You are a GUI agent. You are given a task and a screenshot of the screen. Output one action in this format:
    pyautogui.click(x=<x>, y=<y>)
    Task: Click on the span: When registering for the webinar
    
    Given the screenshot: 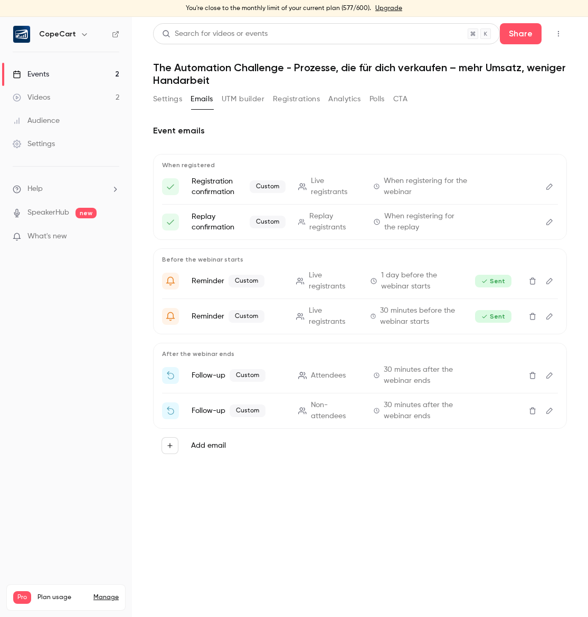 What is the action you would take?
    pyautogui.click(x=425, y=187)
    